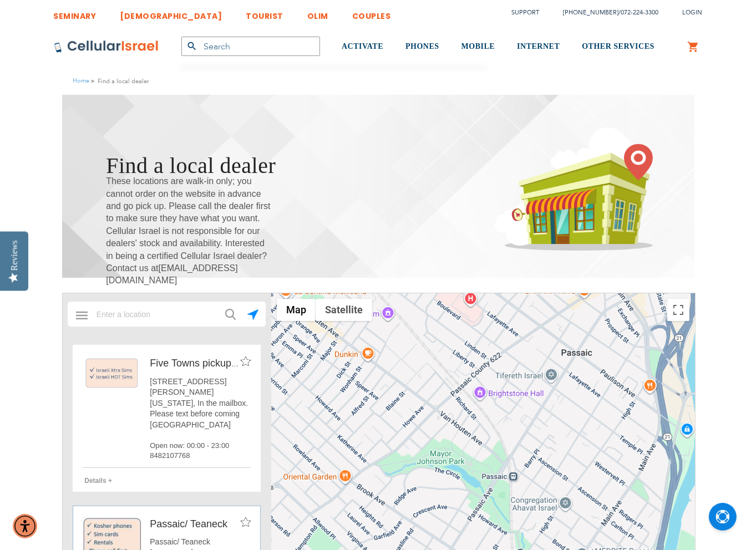  Describe the element at coordinates (189, 524) in the screenshot. I see `span: Passaic/ Teaneck` at that location.